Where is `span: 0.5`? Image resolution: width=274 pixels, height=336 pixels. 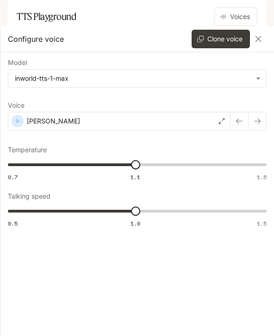
span: 0.5 is located at coordinates (13, 223).